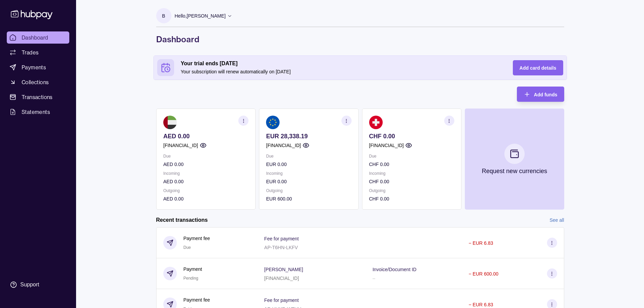 This screenshot has width=644, height=308. Describe the element at coordinates (182, 220) in the screenshot. I see `h2: Recent transactions` at that location.